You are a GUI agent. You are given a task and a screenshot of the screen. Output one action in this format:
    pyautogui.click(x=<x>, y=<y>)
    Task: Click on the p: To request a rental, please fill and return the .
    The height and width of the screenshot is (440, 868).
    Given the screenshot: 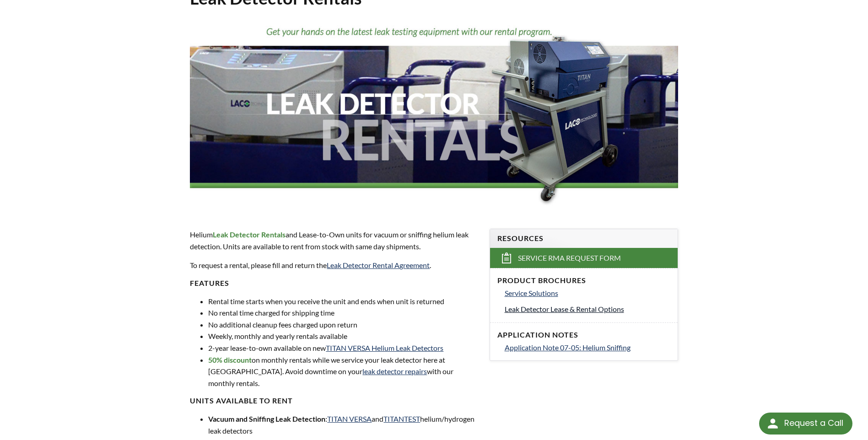 What is the action you would take?
    pyautogui.click(x=334, y=266)
    